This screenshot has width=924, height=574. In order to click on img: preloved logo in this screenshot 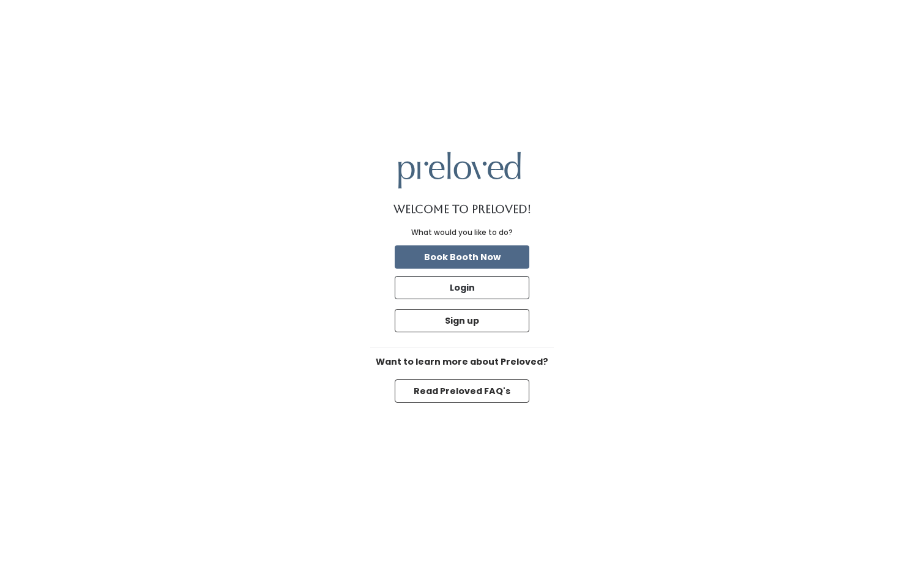, I will do `click(459, 169)`.